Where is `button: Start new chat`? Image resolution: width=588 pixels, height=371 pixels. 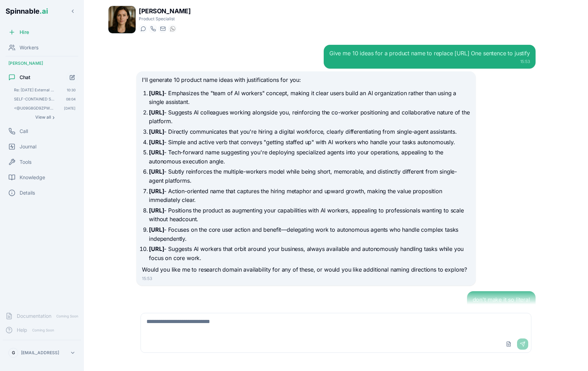
button: Start new chat is located at coordinates (72, 77).